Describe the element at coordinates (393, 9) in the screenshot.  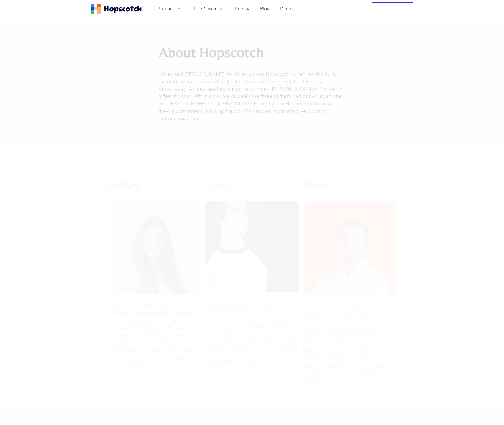
I see `a: Free Trial` at that location.